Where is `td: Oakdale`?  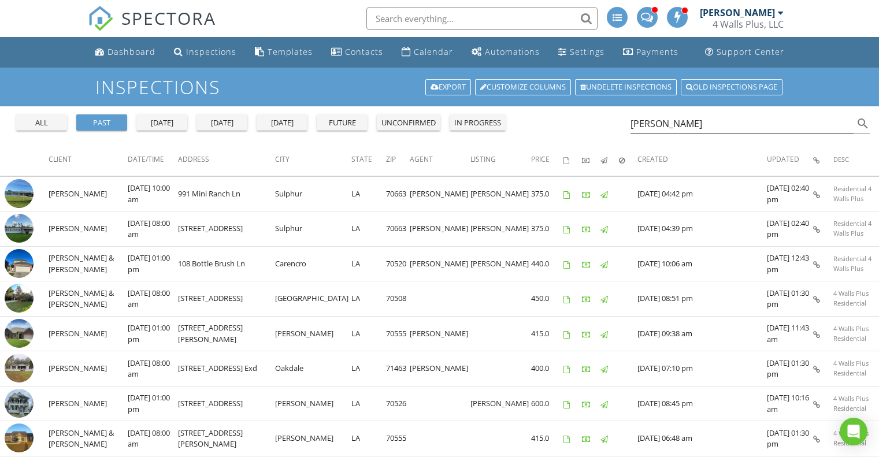 td: Oakdale is located at coordinates (313, 369).